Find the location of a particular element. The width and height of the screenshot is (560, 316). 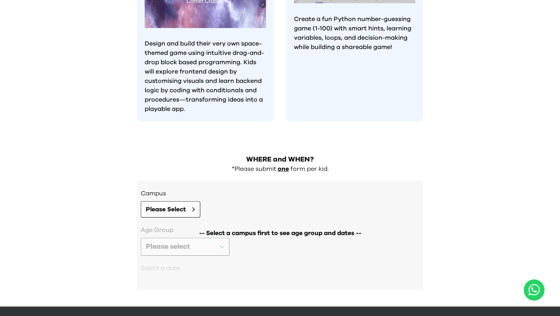

span: Please Select is located at coordinates (166, 209).